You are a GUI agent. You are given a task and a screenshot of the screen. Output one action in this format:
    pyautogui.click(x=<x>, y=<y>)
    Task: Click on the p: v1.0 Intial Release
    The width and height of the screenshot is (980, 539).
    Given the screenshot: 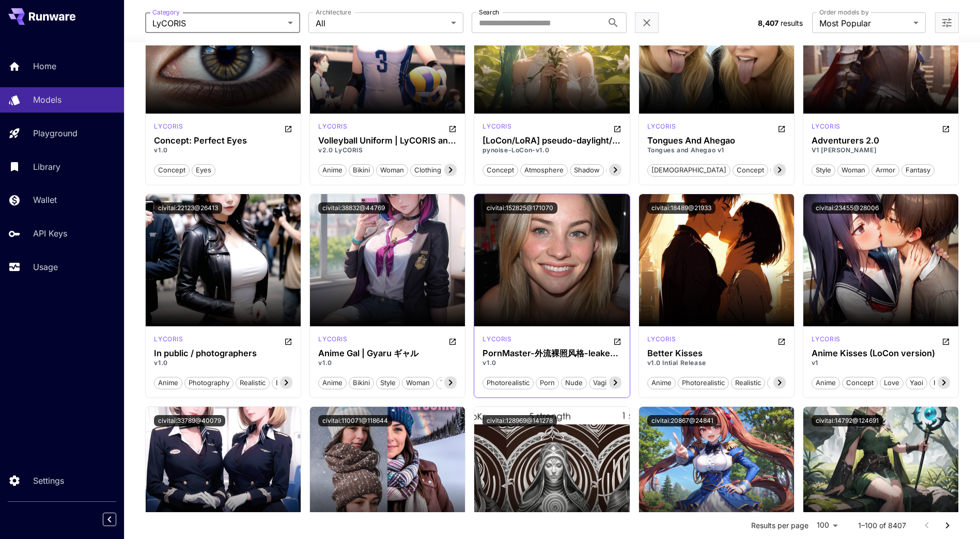 What is the action you would take?
    pyautogui.click(x=716, y=363)
    